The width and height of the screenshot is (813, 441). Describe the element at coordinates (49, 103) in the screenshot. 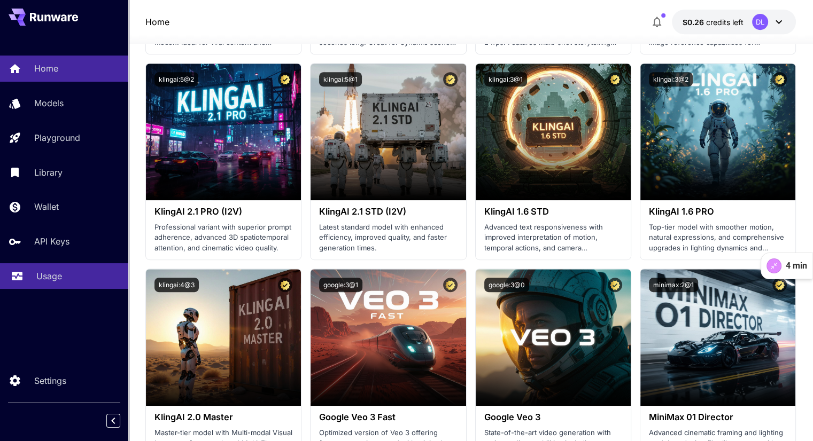

I see `p: Models` at that location.